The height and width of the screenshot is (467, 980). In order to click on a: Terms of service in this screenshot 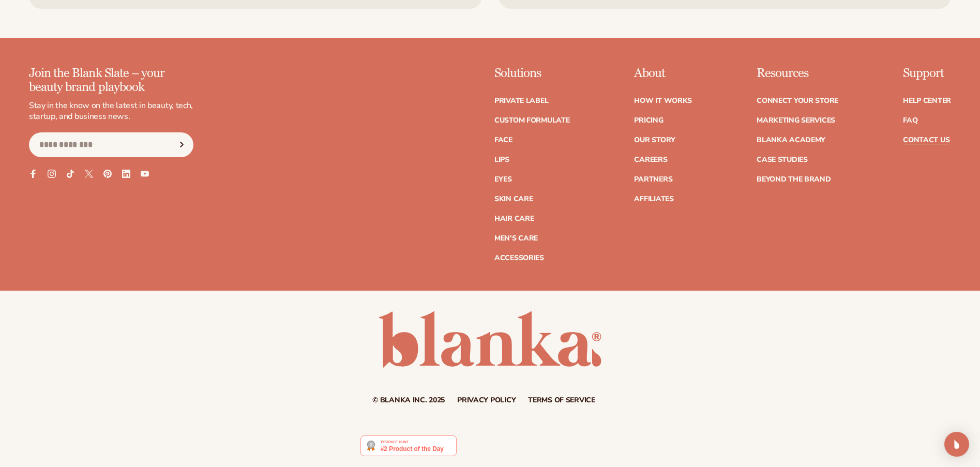, I will do `click(562, 401)`.